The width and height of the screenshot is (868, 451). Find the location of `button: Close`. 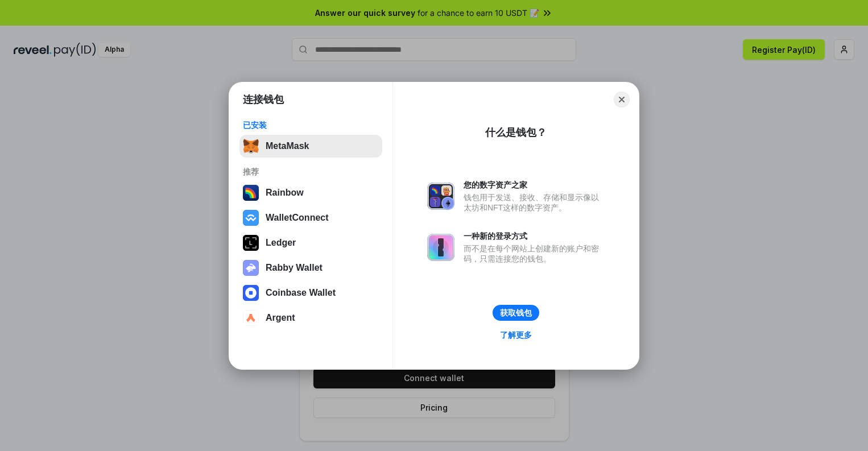

button: Close is located at coordinates (622, 100).